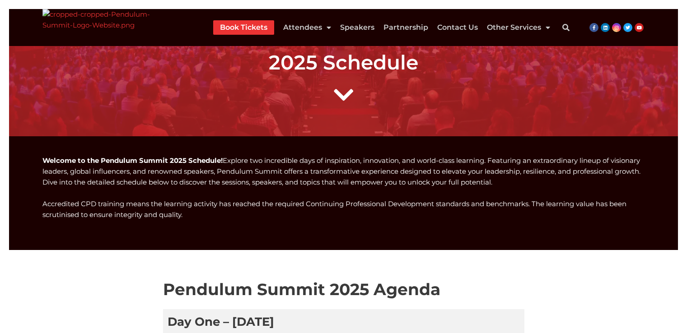 This screenshot has height=333, width=687. What do you see at coordinates (343, 62) in the screenshot?
I see `h1: 2025 Schedule` at bounding box center [343, 62].